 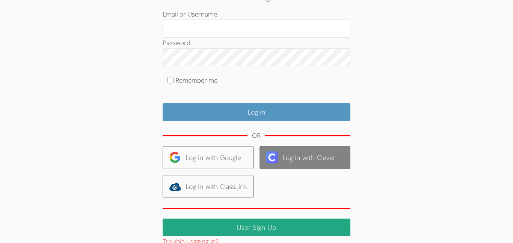 I want to click on input: Log in, so click(x=256, y=112).